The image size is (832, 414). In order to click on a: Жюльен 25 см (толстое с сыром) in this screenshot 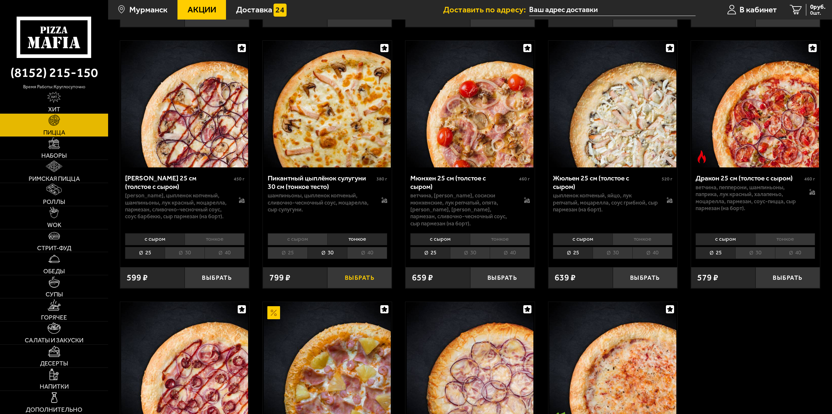, I will do `click(613, 104)`.